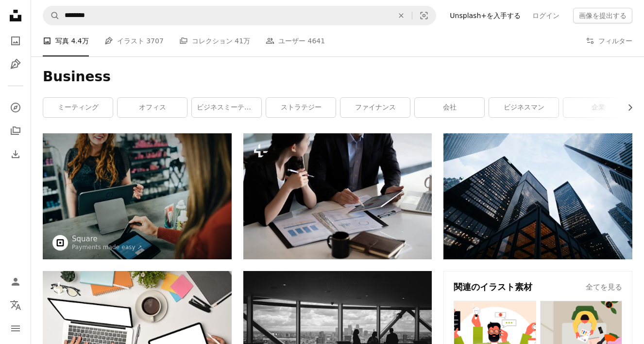 The image size is (644, 344). I want to click on span: 3707, so click(155, 41).